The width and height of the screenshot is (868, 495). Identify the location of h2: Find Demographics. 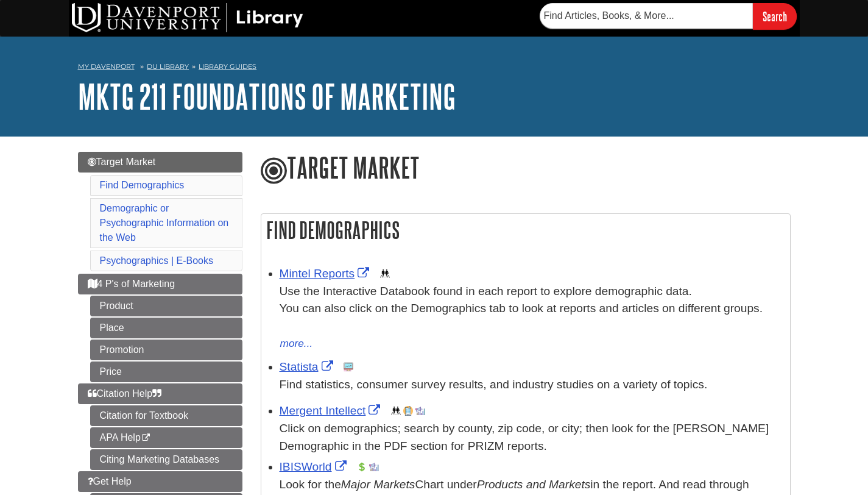
(526, 230).